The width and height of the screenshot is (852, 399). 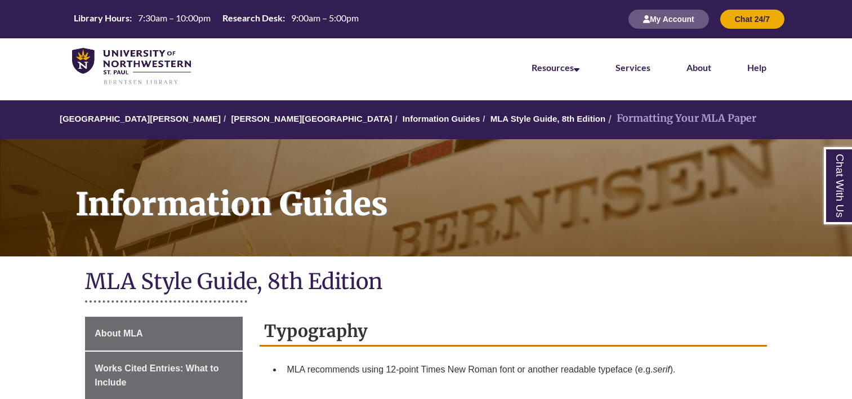 I want to click on span: 7:30am – 10:00pm, so click(x=174, y=17).